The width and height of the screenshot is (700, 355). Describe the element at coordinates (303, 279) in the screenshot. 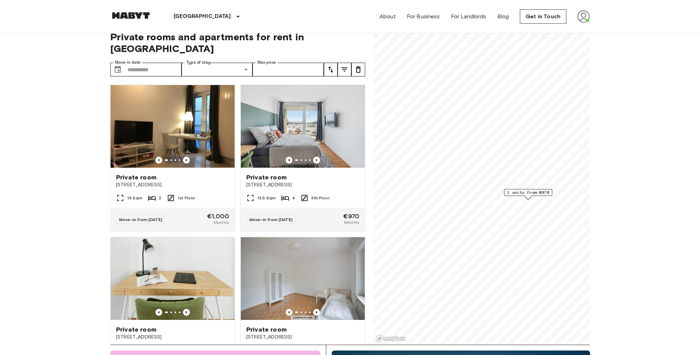

I see `img: Marketing picture of unit DE-02-023-01M` at that location.